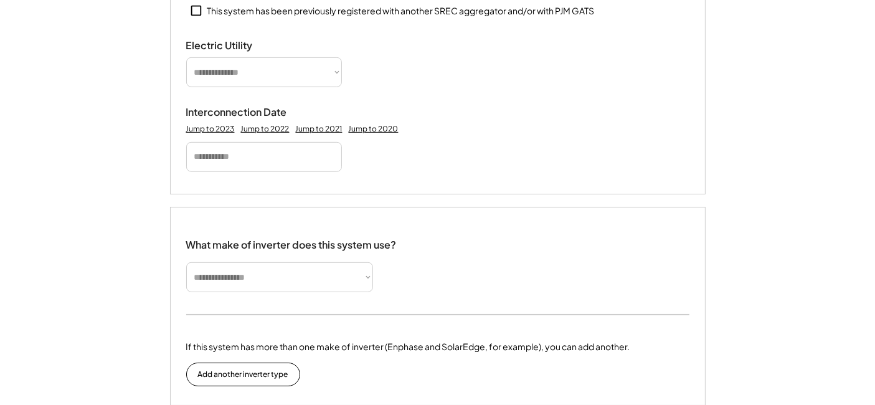  I want to click on div: Jump to 2023, so click(210, 129).